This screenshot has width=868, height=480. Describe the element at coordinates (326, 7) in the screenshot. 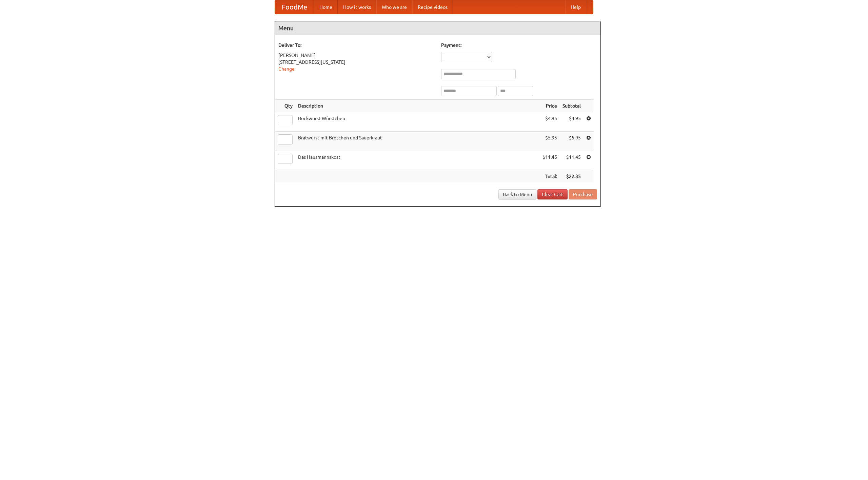

I see `a: Home` at that location.